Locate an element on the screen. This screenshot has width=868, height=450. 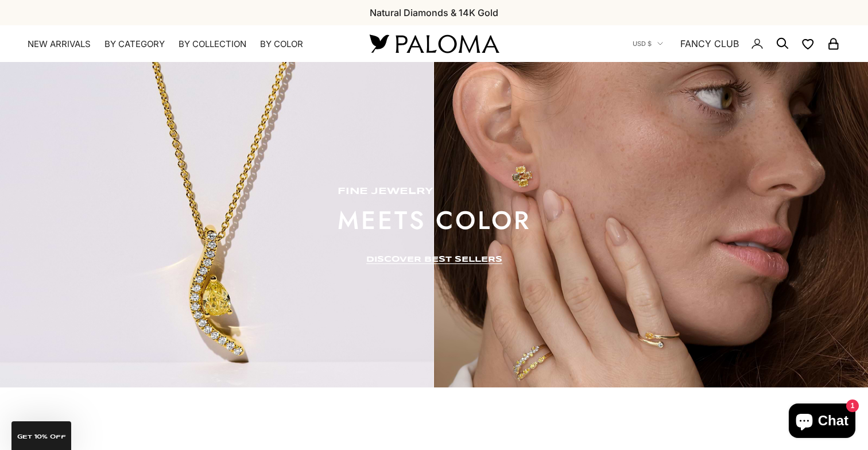
summary: By Color is located at coordinates (281, 44).